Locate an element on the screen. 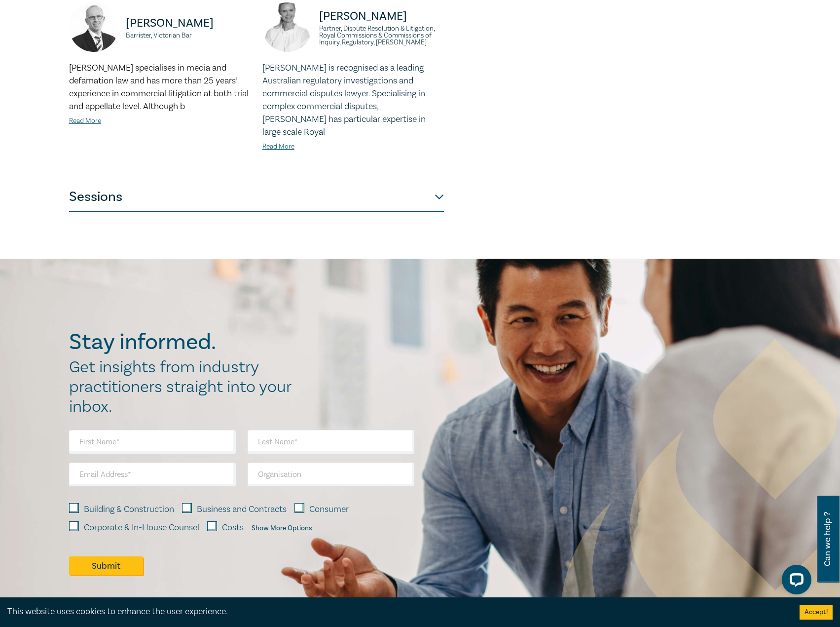  input: Email Address* is located at coordinates (153, 474).